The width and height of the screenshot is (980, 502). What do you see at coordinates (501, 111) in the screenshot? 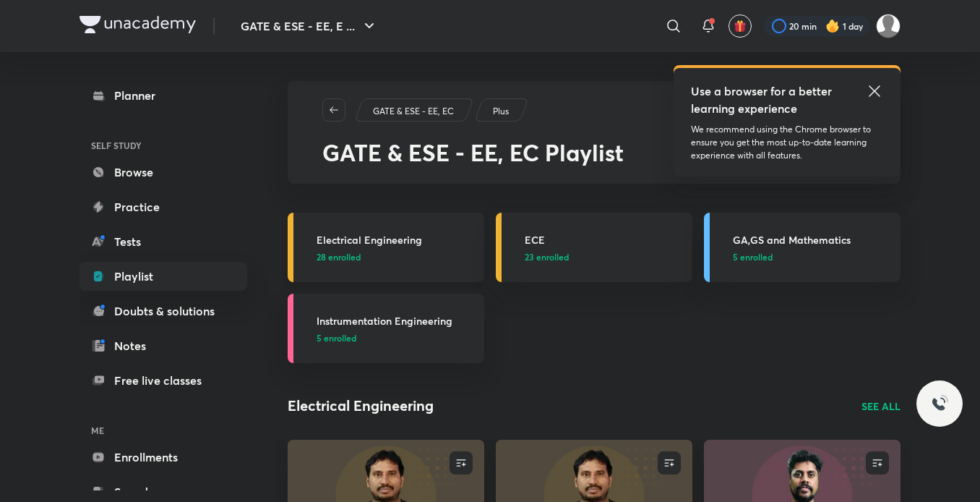
I see `p: Plus` at bounding box center [501, 111].